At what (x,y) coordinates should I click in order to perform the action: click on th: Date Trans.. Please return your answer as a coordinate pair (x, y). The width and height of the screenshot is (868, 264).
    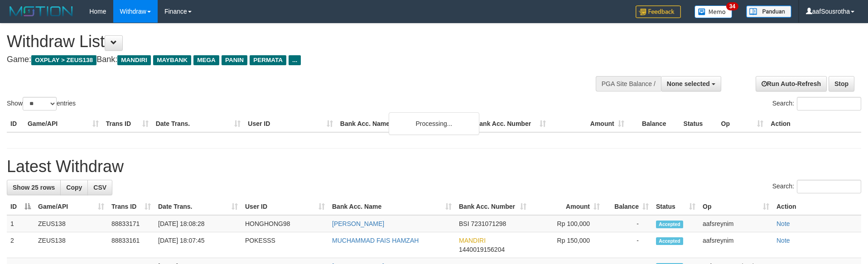
    Looking at the image, I should click on (198, 124).